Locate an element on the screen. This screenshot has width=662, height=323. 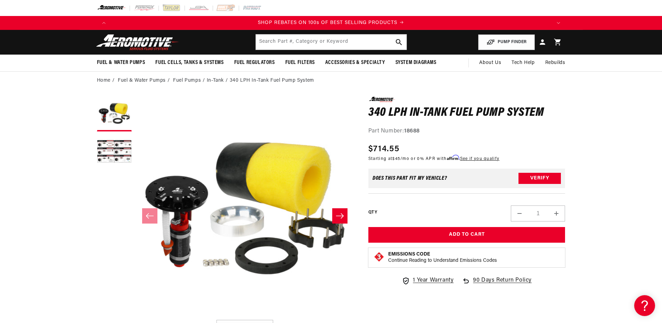
div: 3 of 4 is located at coordinates (331, 23).